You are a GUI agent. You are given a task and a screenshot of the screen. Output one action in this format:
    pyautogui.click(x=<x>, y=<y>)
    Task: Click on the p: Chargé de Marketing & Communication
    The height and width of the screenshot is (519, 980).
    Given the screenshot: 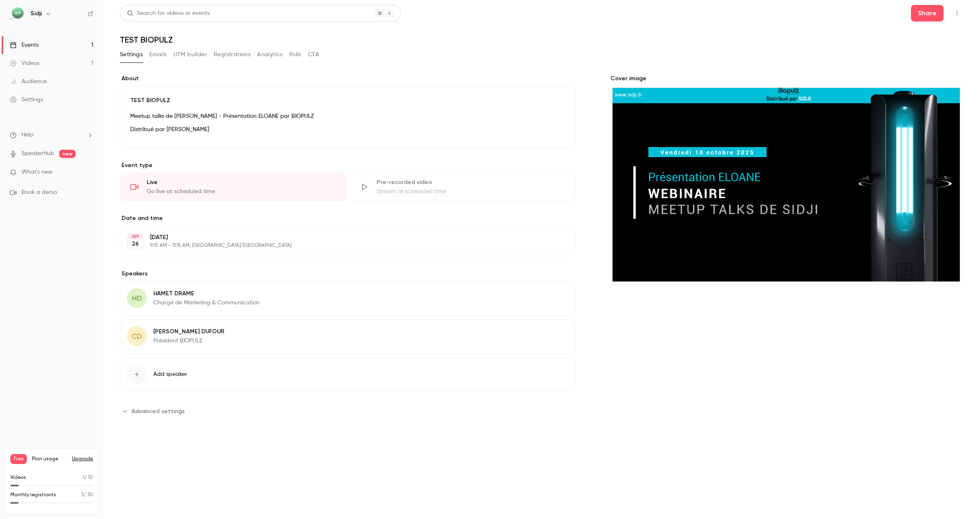 What is the action you would take?
    pyautogui.click(x=206, y=303)
    